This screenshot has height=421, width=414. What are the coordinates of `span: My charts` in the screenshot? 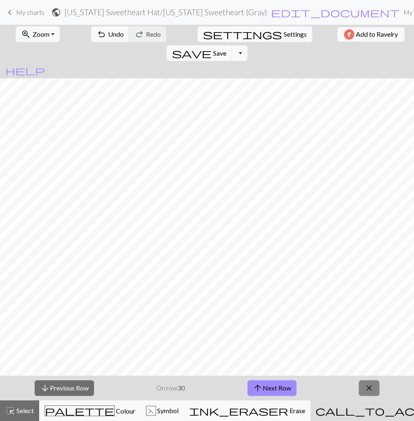 It's located at (30, 12).